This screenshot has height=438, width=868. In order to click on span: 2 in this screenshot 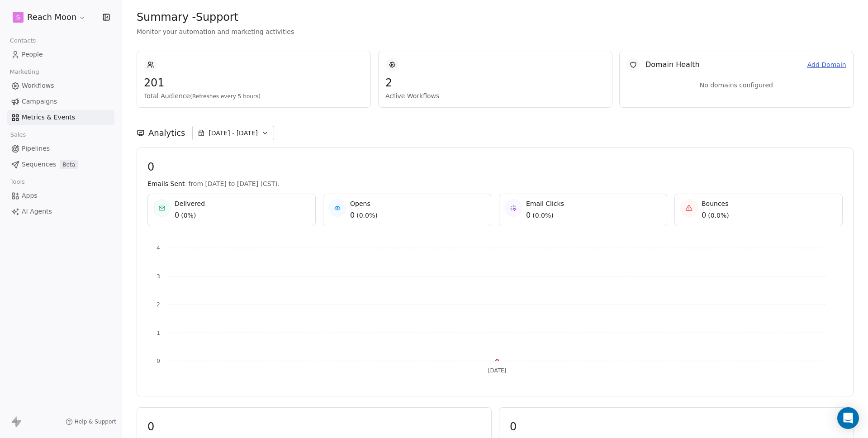, I will do `click(496, 83)`.